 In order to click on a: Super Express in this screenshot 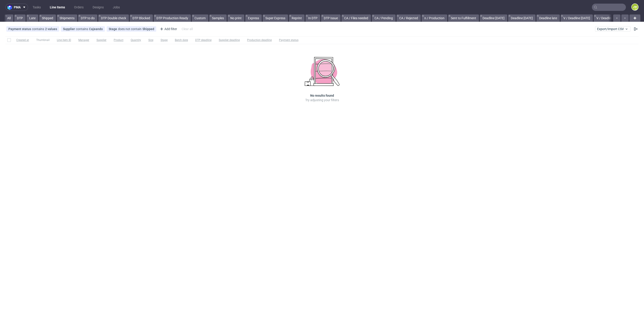, I will do `click(276, 18)`.